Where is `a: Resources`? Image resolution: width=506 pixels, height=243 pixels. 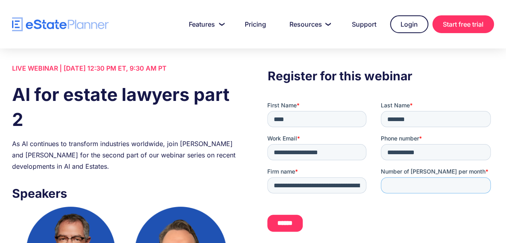
a: Resources is located at coordinates (309, 24).